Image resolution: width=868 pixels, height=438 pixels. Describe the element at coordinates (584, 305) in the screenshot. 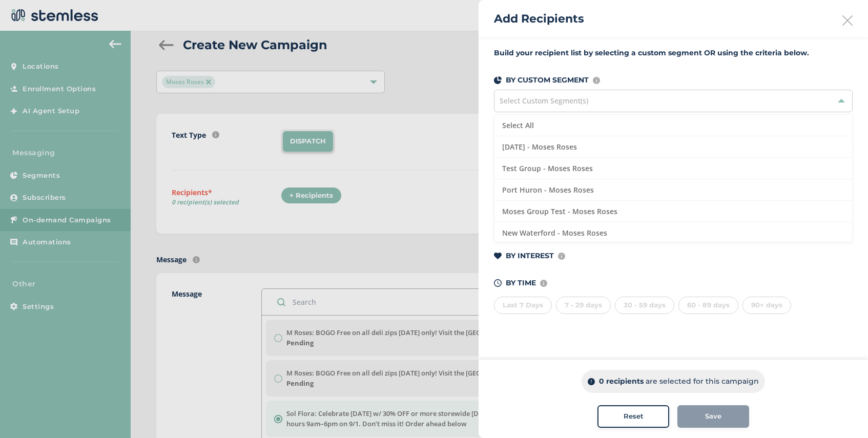

I see `div: 7 - 29 days` at that location.